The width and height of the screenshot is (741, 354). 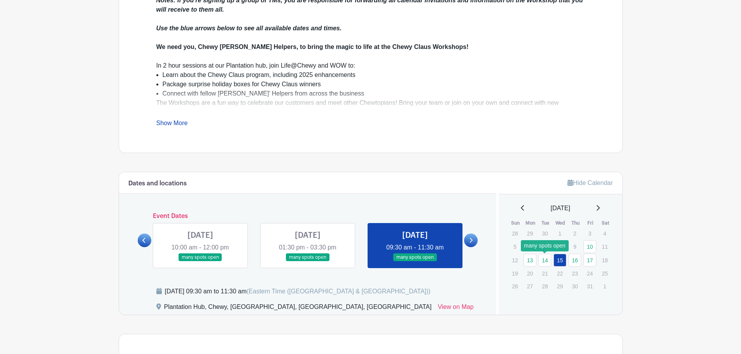 What do you see at coordinates (605, 247) in the screenshot?
I see `p: 11` at bounding box center [605, 247].